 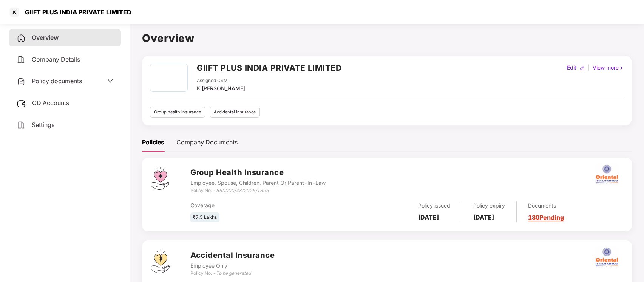 What do you see at coordinates (56, 59) in the screenshot?
I see `span: Company Details` at bounding box center [56, 59].